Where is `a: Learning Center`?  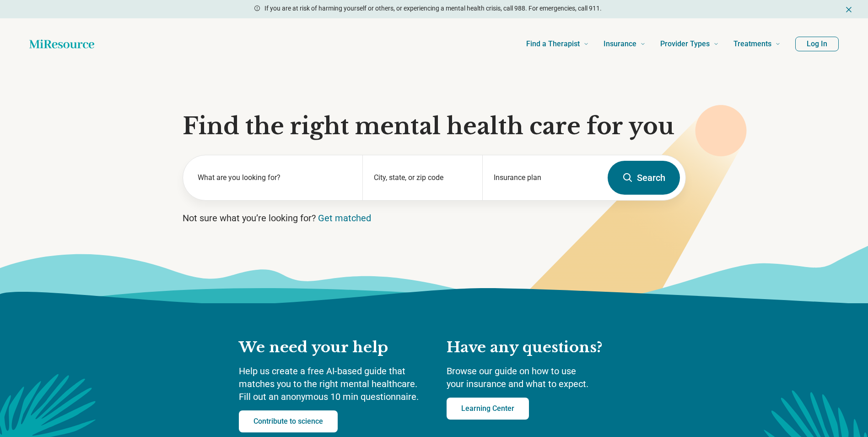 a: Learning Center is located at coordinates (488, 408).